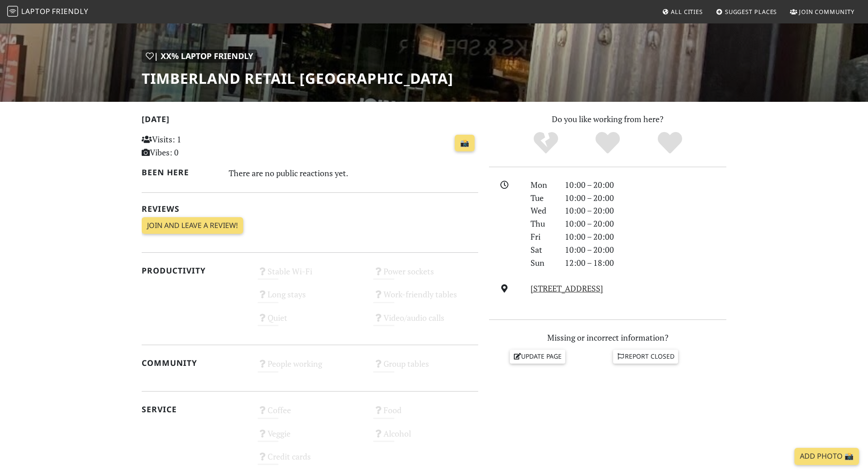 The image size is (868, 474). Describe the element at coordinates (13, 11) in the screenshot. I see `img: LaptopFriendly` at that location.